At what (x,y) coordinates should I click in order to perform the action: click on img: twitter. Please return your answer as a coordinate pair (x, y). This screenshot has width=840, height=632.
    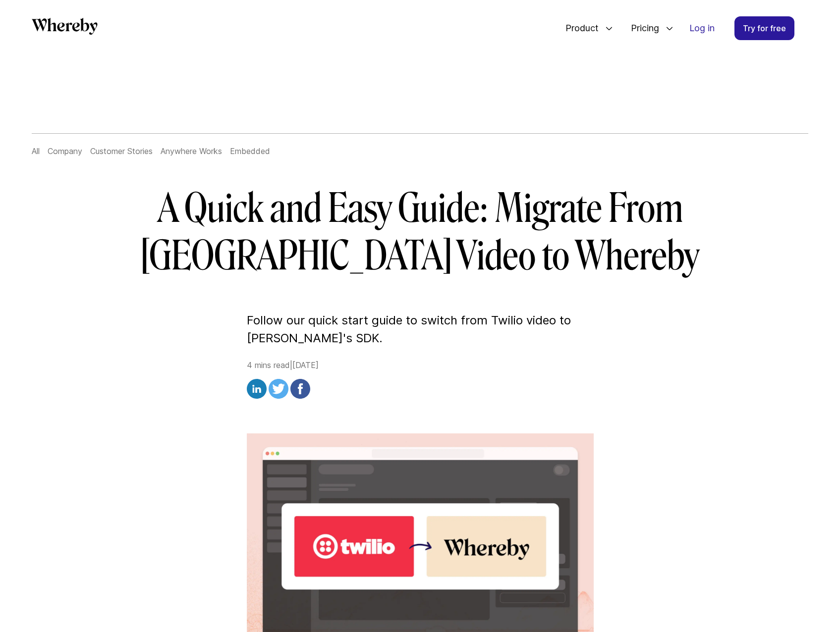
    Looking at the image, I should click on (279, 389).